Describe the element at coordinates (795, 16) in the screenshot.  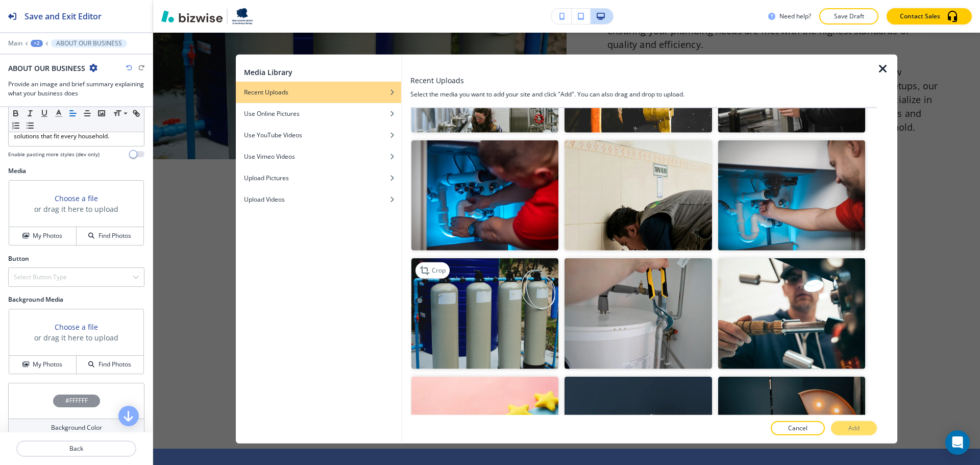
I see `h3: Need help?` at that location.